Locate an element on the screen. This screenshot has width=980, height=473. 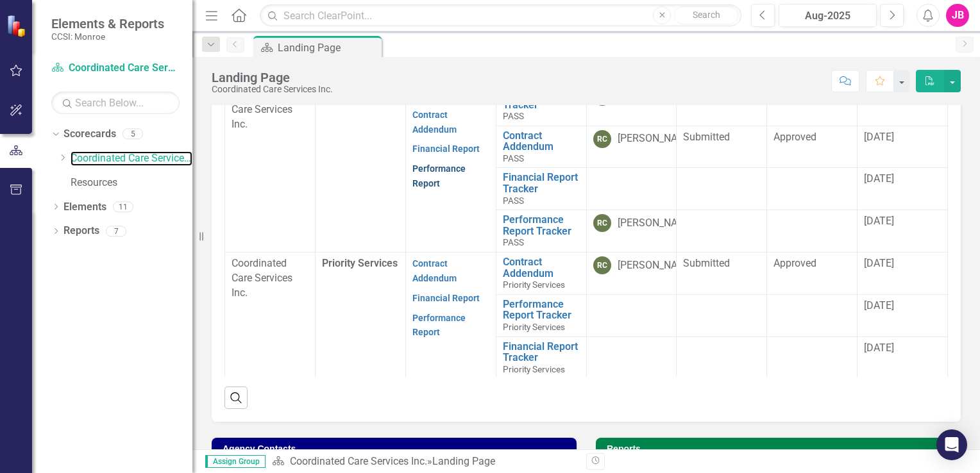
div: JB is located at coordinates (957, 16).